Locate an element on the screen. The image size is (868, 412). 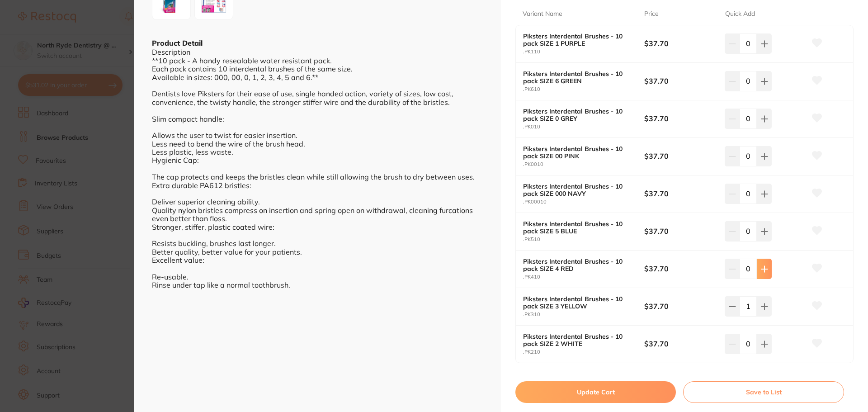
small: .PK410 is located at coordinates (584, 276).